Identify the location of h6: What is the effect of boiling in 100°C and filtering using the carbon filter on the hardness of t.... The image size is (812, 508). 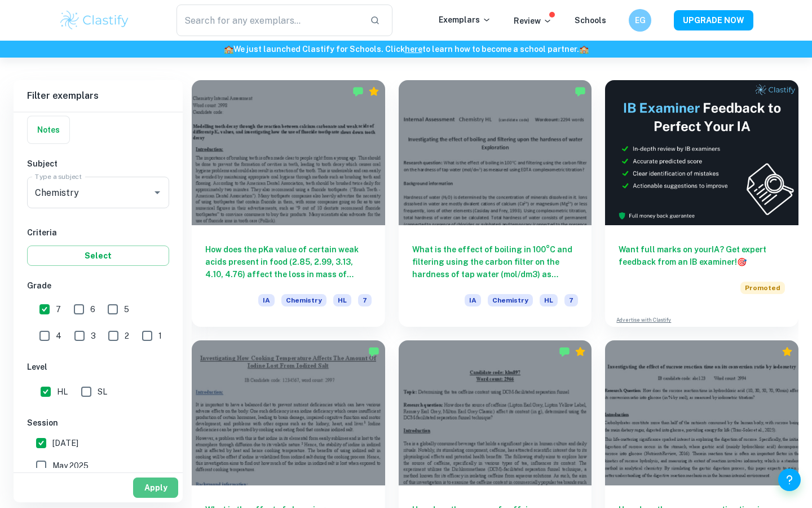
(495, 262).